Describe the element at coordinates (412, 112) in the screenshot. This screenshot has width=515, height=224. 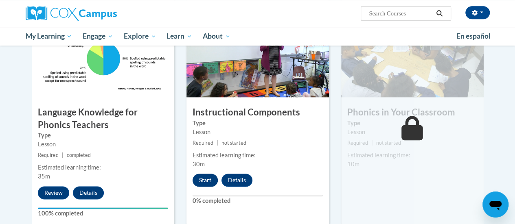
I see `h3: Phonics in Your Classroom` at that location.